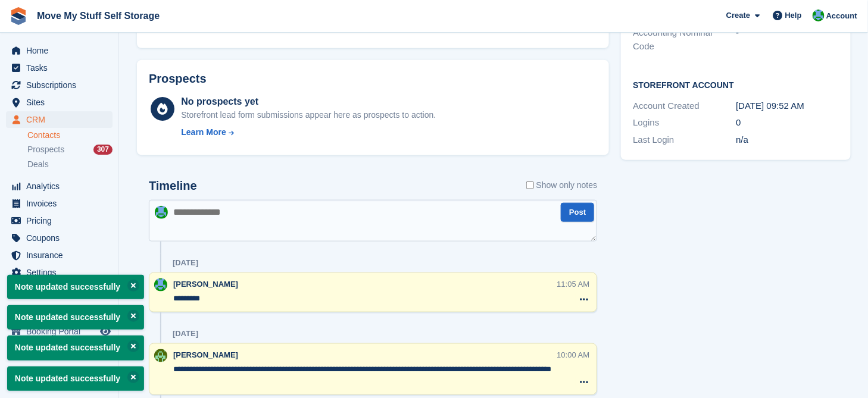 This screenshot has width=868, height=398. I want to click on a: Move My Stuff Self Storage, so click(99, 16).